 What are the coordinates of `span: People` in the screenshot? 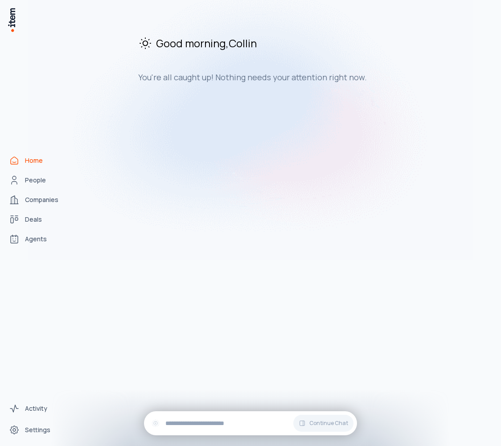 It's located at (35, 180).